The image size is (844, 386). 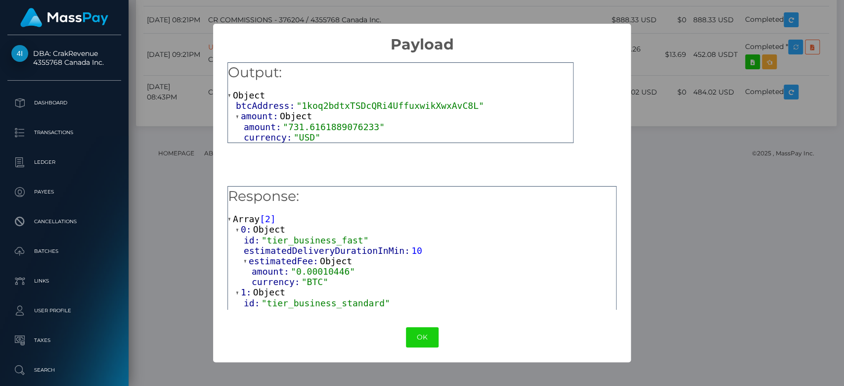 I want to click on span: btcAddress:, so click(x=266, y=105).